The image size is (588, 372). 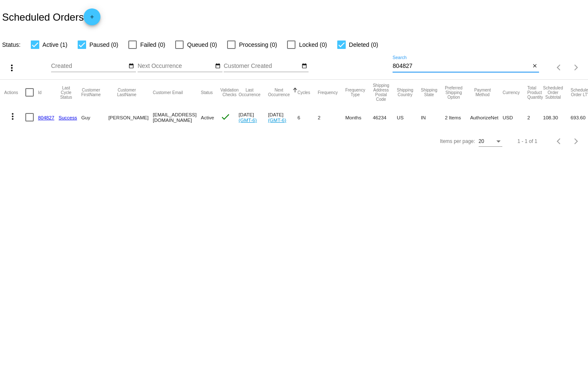 I want to click on div: 1 - 1 of 1, so click(x=527, y=141).